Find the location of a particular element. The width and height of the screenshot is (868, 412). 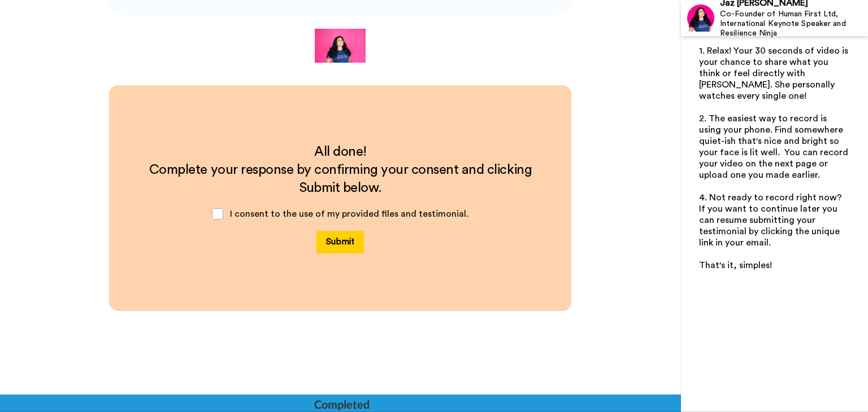

span: Complete your response by confirming your consent and clicking Submit below. is located at coordinates (342, 179).